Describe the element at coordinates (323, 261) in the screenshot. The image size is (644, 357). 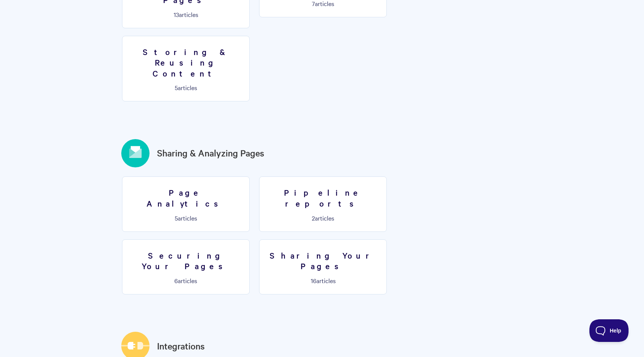
I see `h3: Sharing Your Pages` at that location.